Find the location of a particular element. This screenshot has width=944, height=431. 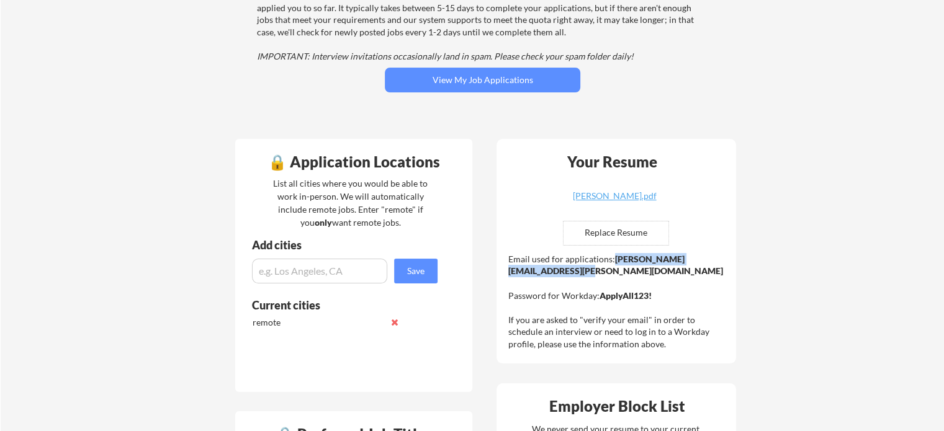

div: remote is located at coordinates (318, 323).